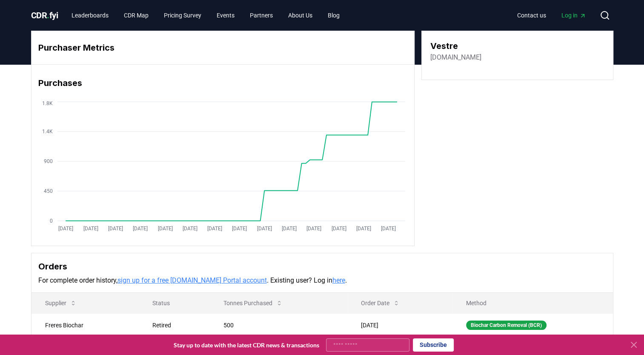 The image size is (644, 355). What do you see at coordinates (261, 16) in the screenshot?
I see `a: Partners` at bounding box center [261, 16].